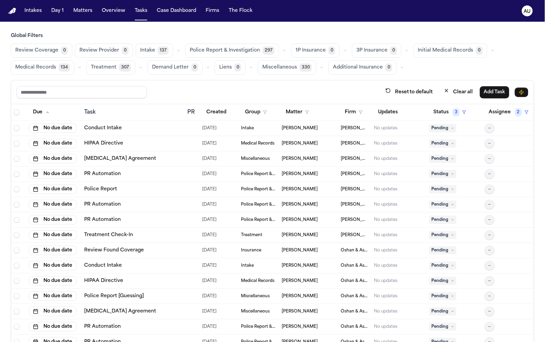 This screenshot has height=342, width=545. Describe the element at coordinates (232, 51) in the screenshot. I see `button: Police Report & Investigation297` at that location.